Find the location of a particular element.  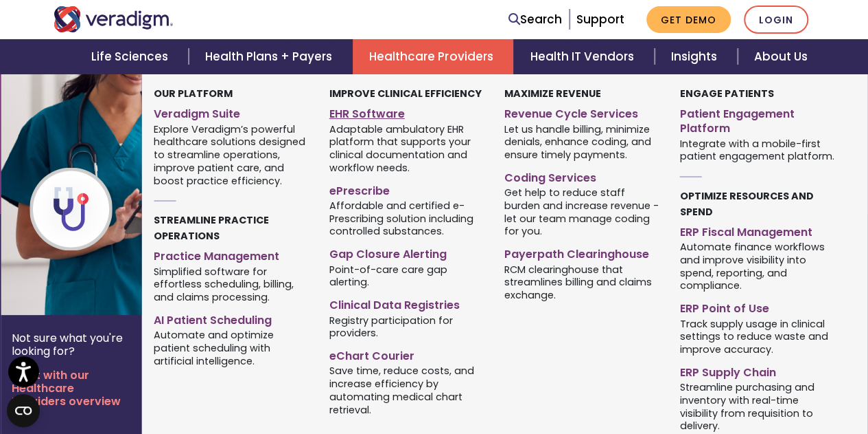

a: Support is located at coordinates (601, 20).